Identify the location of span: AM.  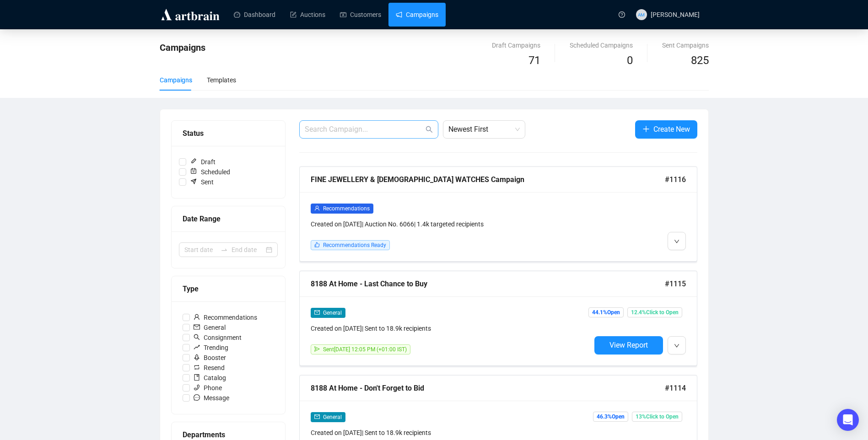
(641, 14).